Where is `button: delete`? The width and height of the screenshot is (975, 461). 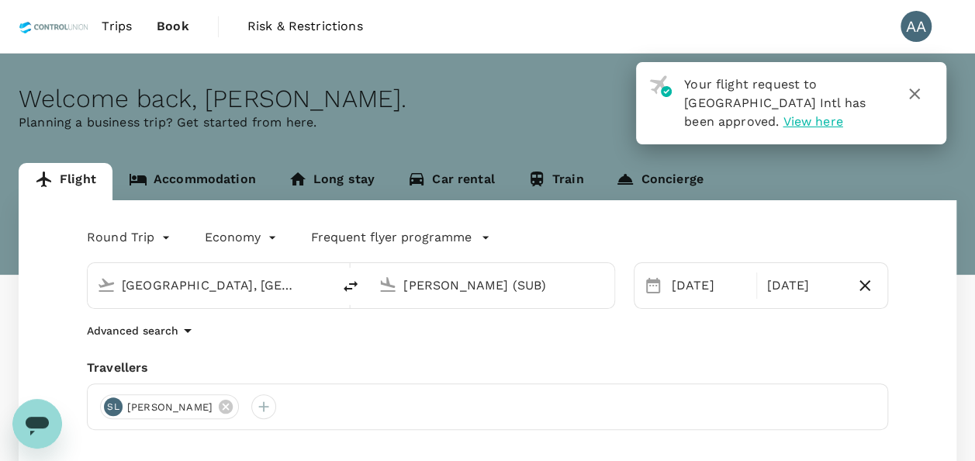 button: delete is located at coordinates (351, 286).